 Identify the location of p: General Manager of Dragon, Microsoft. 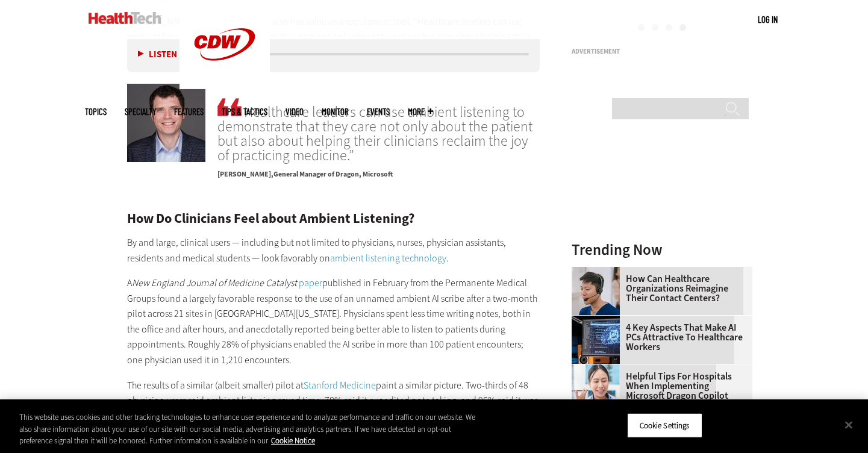
(378, 171).